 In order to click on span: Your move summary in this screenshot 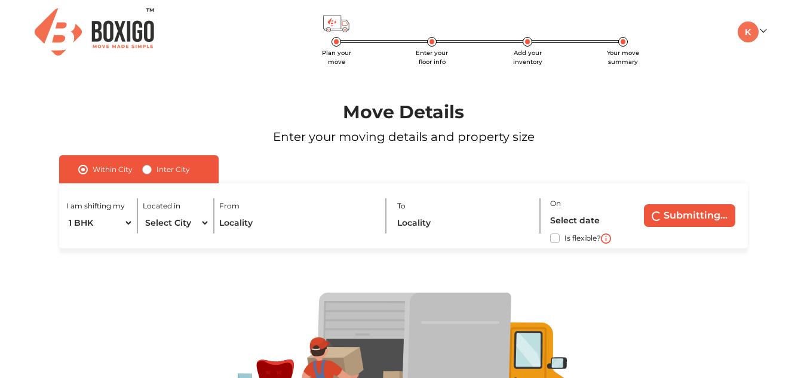, I will do `click(623, 57)`.